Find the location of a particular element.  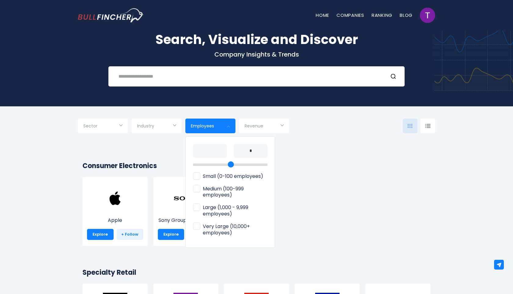

span: Very Large (10,000+ employees) is located at coordinates (230, 230).